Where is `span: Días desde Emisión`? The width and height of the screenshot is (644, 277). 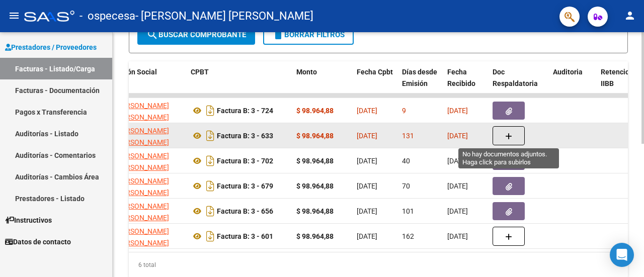 span: Días desde Emisión is located at coordinates (419, 77).